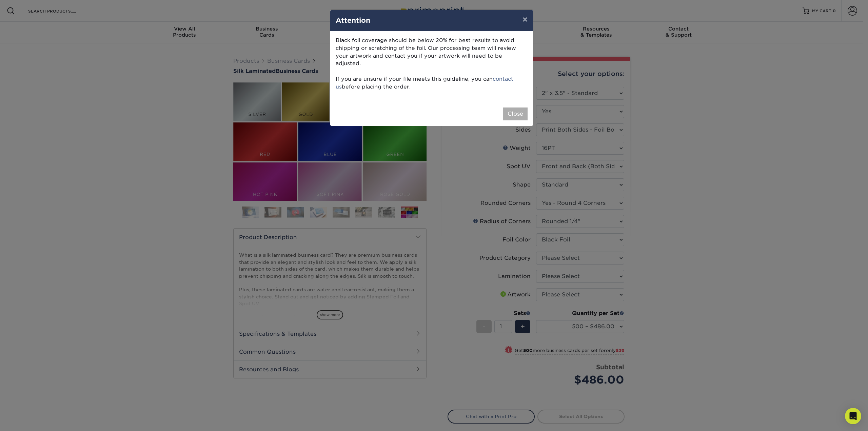 The width and height of the screenshot is (868, 431). Describe the element at coordinates (432, 64) in the screenshot. I see `p: Black foil coverage should be below 20% for best results to avoid chipping or scratching of the f...` at that location.